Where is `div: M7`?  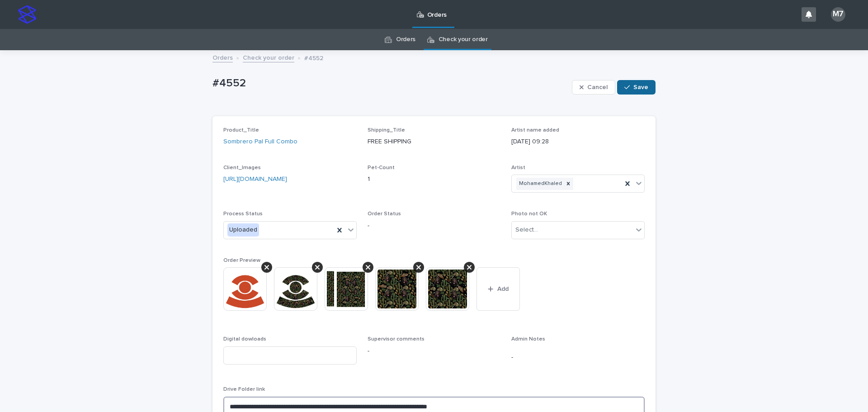
div: M7 is located at coordinates (838, 15).